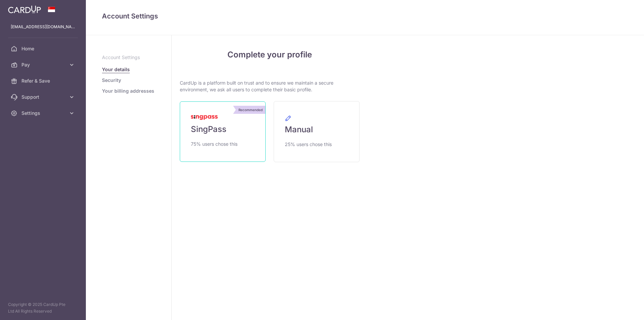  I want to click on a: Manual 25% users chose this, so click(317, 132).